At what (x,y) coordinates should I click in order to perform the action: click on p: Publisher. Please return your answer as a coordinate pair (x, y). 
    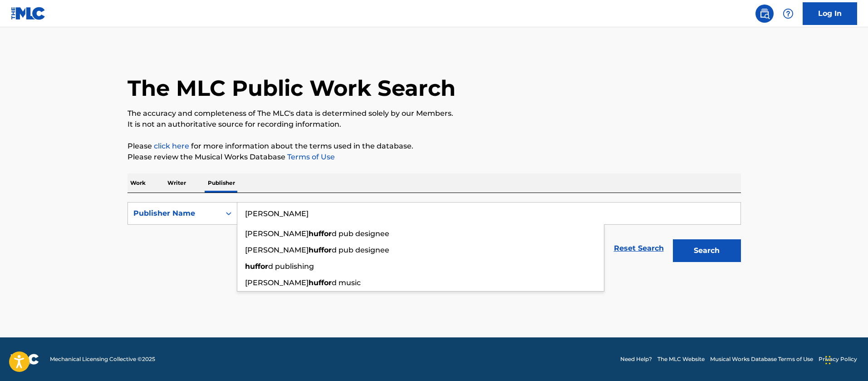
    Looking at the image, I should click on (222, 183).